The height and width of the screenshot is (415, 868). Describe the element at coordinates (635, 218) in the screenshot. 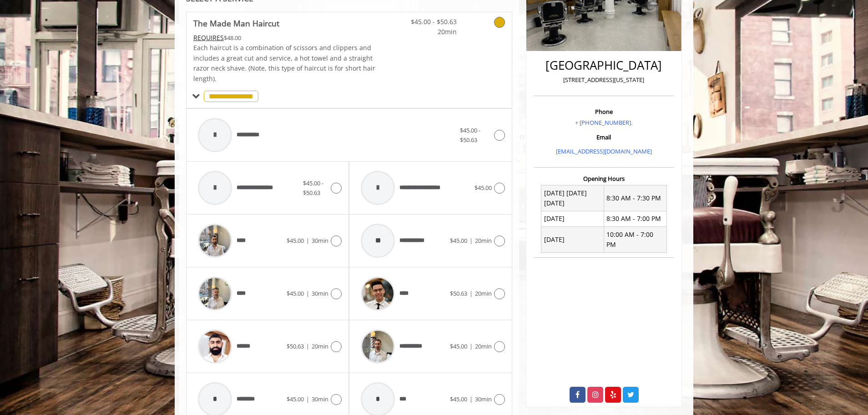

I see `td: 8:30 AM - 7:00 PM` at that location.